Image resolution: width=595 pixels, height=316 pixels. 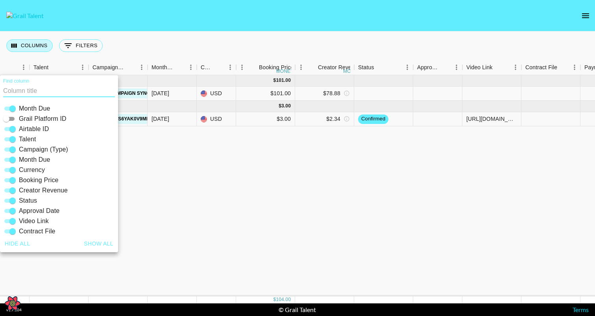 What do you see at coordinates (13, 303) in the screenshot?
I see `button: Open React Query Devtools` at bounding box center [13, 303].